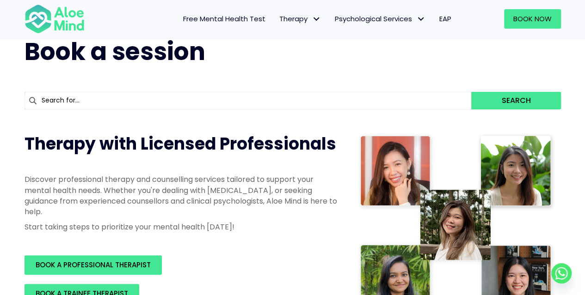 The width and height of the screenshot is (585, 295). I want to click on span: Free Mental Health Test, so click(224, 18).